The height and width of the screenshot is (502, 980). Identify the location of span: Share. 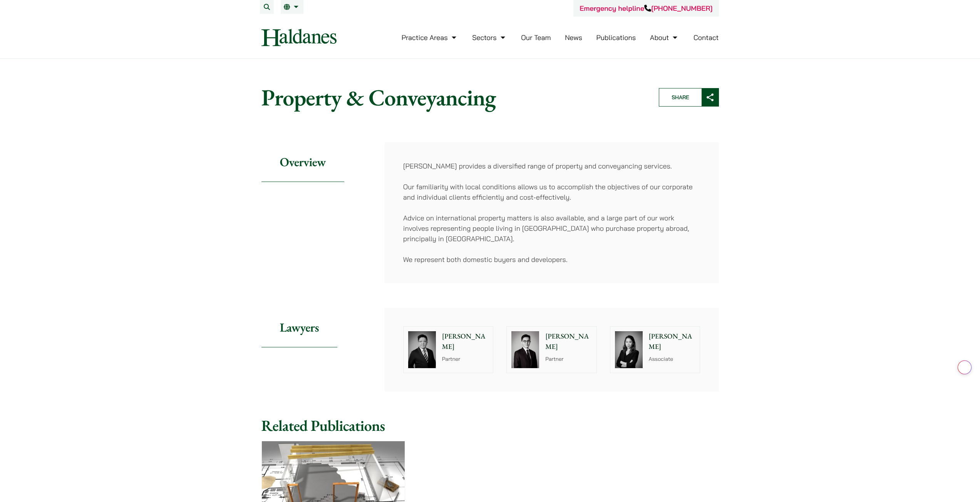
(680, 98).